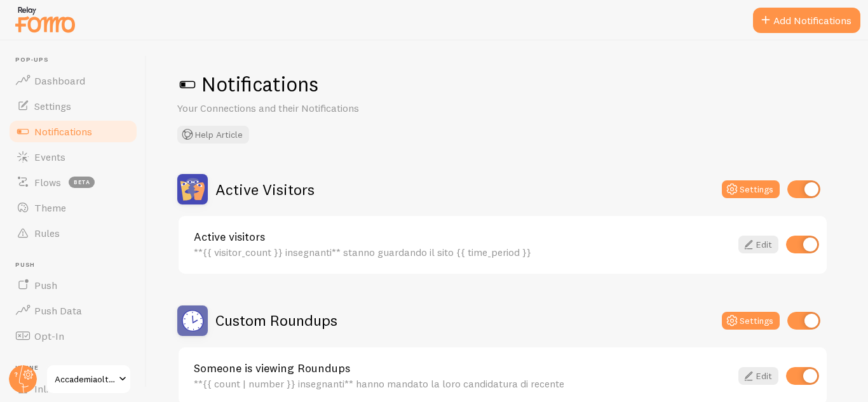  I want to click on a: Opt-In, so click(73, 335).